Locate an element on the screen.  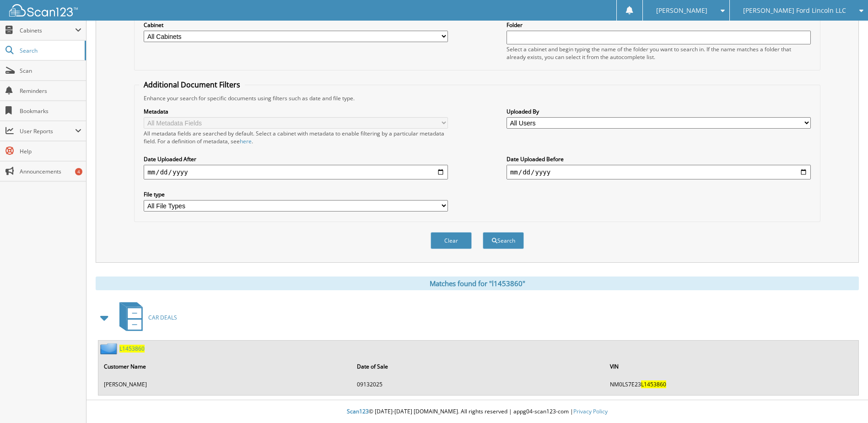
span: Search is located at coordinates (50, 50).